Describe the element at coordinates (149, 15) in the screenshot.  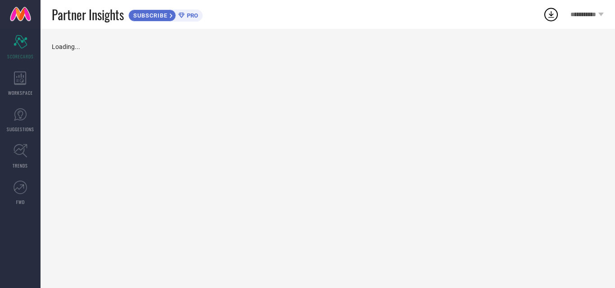
I see `span: SUBSCRIBE` at that location.